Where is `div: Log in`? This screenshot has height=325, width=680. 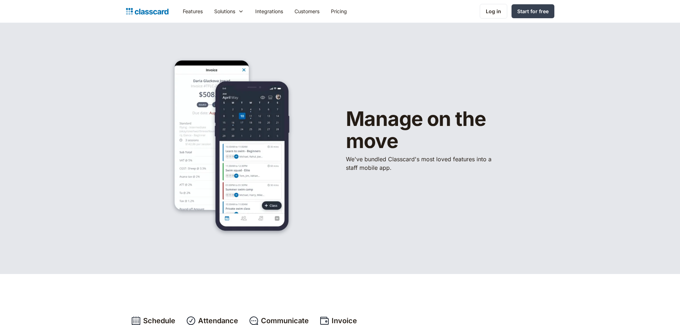 div: Log in is located at coordinates (493, 11).